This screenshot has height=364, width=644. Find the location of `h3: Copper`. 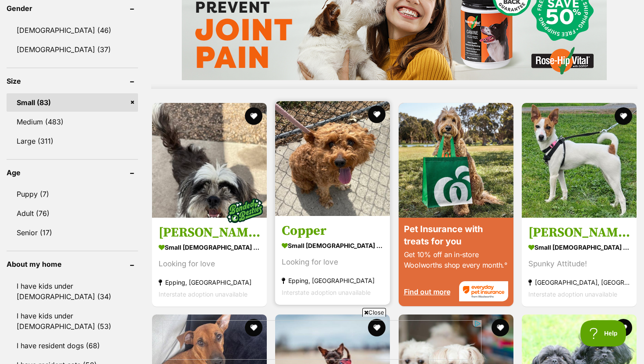

h3: Copper is located at coordinates (333, 230).